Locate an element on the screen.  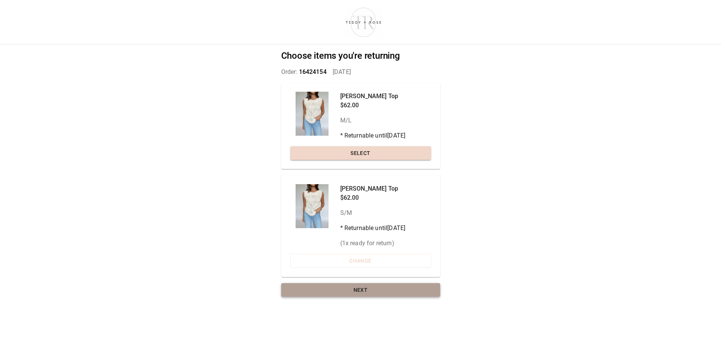
p: S/M is located at coordinates (373, 213).